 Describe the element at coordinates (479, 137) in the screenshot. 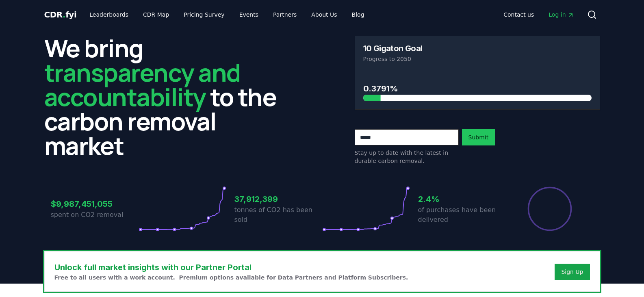

I see `button: Submit` at that location.